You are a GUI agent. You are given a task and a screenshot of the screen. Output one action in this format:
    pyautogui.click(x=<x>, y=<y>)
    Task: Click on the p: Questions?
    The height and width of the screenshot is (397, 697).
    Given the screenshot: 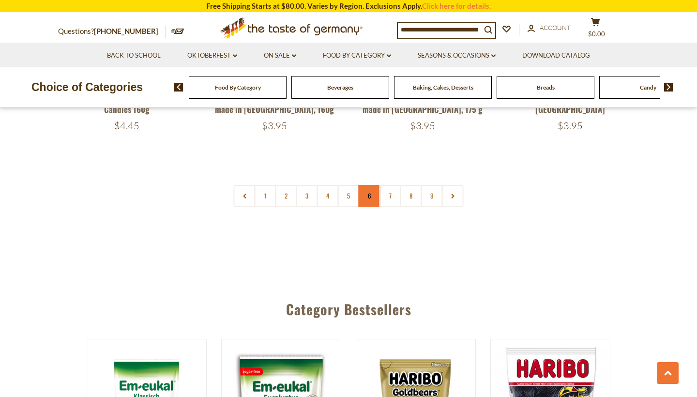 What is the action you would take?
    pyautogui.click(x=112, y=31)
    